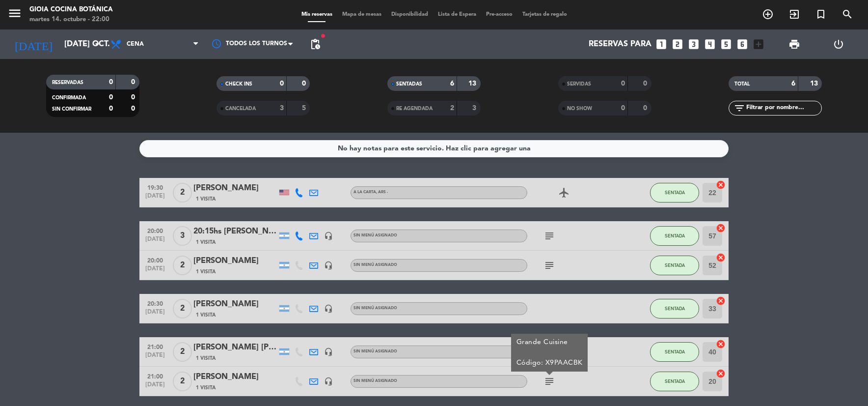 This screenshot has width=868, height=406. What do you see at coordinates (550, 352) in the screenshot?
I see `div: Grande Cuisine Código: X9PAACBK` at bounding box center [550, 352].